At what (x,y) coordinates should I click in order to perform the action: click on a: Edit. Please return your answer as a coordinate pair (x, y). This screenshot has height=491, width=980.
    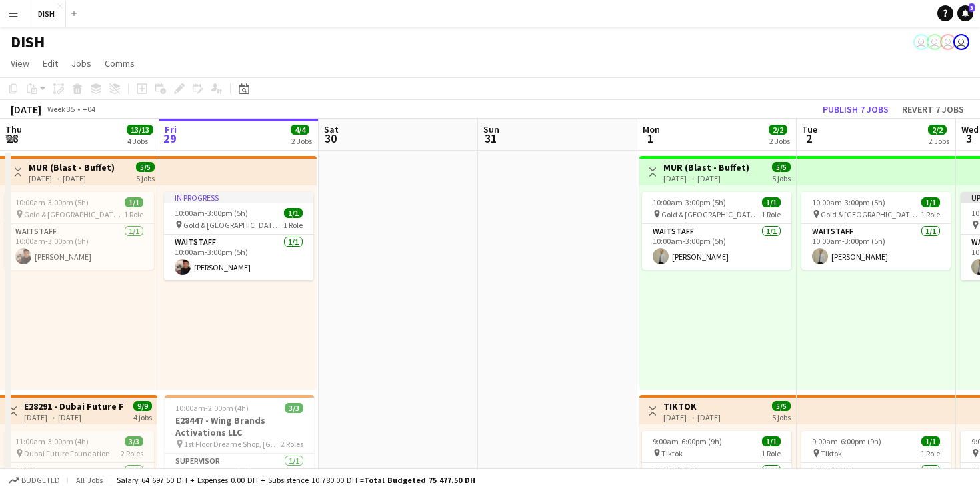
    Looking at the image, I should click on (50, 64).